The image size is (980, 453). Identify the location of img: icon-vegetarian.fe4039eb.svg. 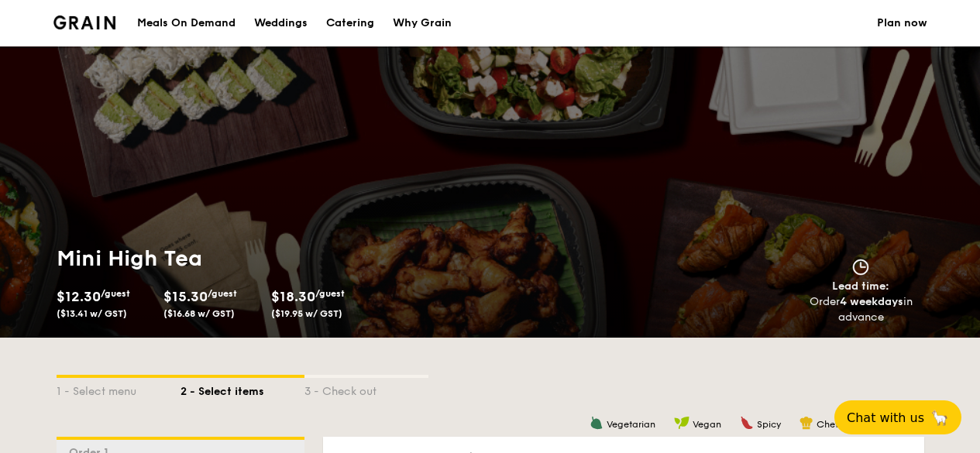
(596, 422).